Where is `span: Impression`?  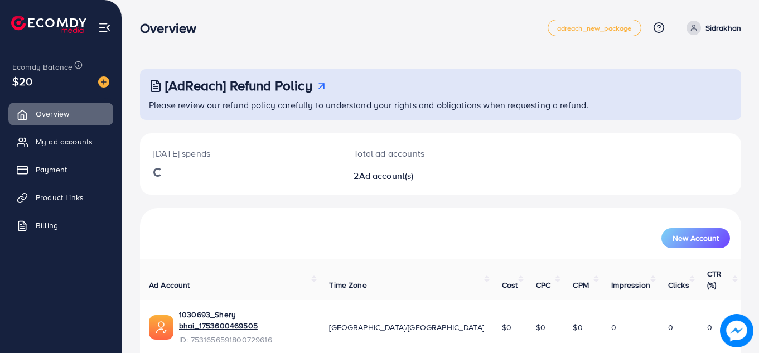 span: Impression is located at coordinates (631, 285).